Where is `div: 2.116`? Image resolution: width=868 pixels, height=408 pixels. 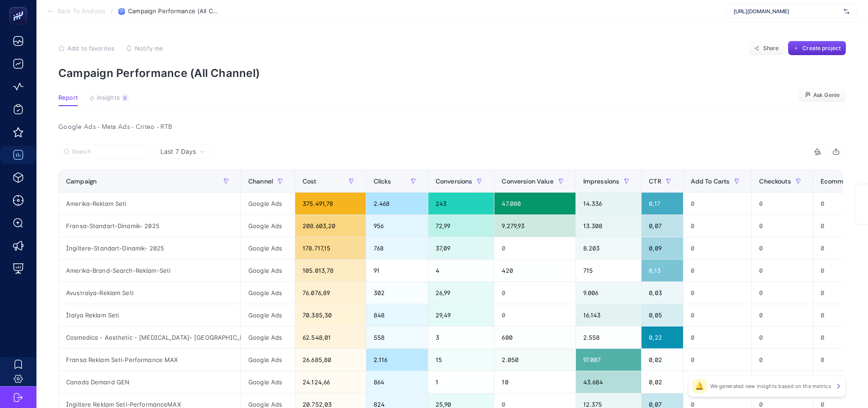
div: 2.116 is located at coordinates (397, 360).